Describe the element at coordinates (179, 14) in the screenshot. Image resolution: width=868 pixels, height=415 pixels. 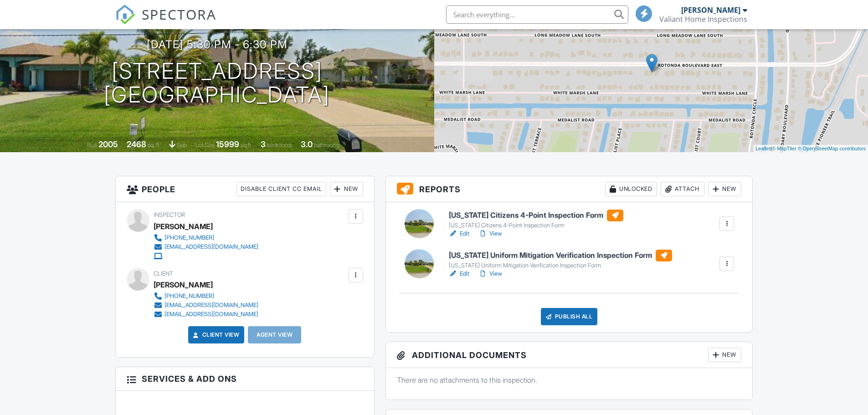
I see `span: SPECTORA` at that location.